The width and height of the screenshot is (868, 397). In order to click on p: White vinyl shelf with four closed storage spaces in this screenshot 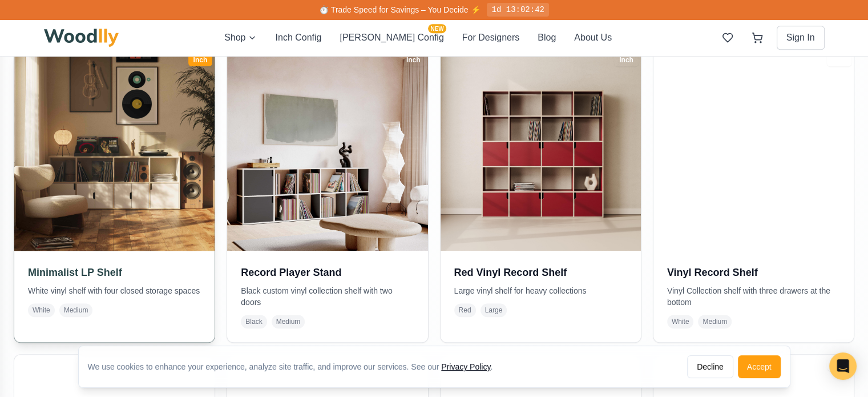, I will do `click(114, 291)`.